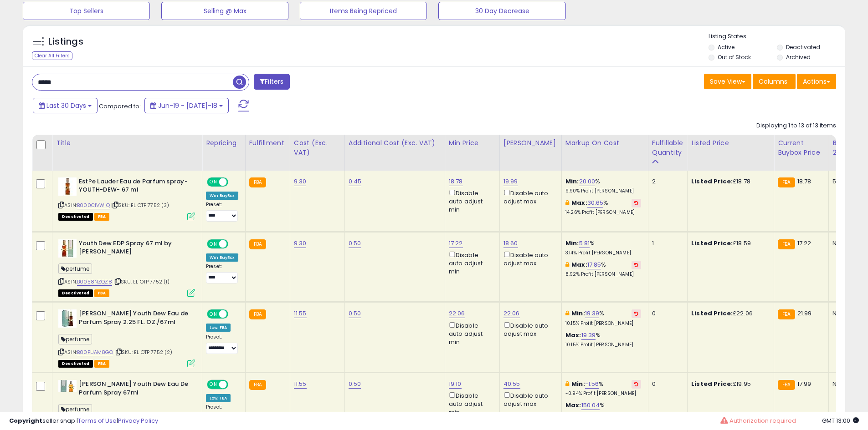 This screenshot has height=430, width=868. What do you see at coordinates (847, 384) in the screenshot?
I see `div: N/A` at bounding box center [847, 384].